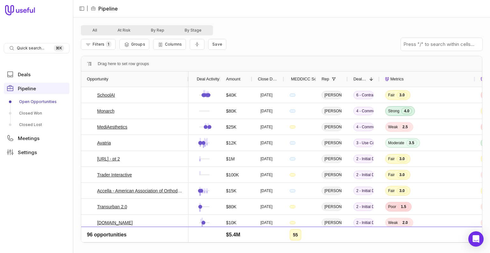 This screenshot has width=490, height=253. I want to click on span: Amount, so click(233, 79).